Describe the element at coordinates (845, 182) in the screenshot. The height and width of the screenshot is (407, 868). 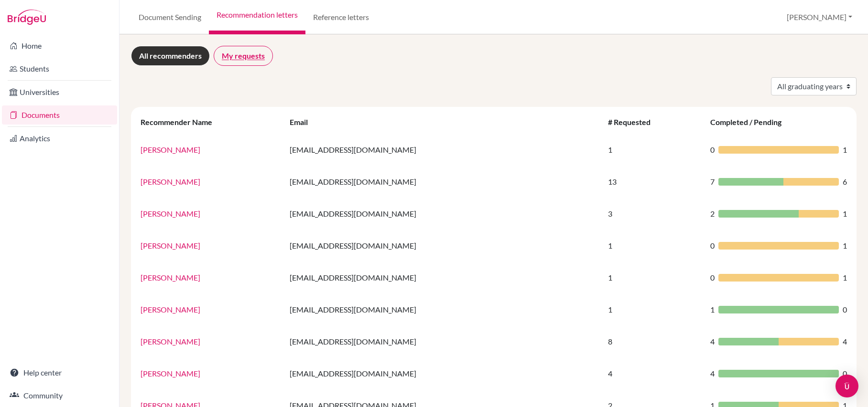
I see `span: 6` at that location.